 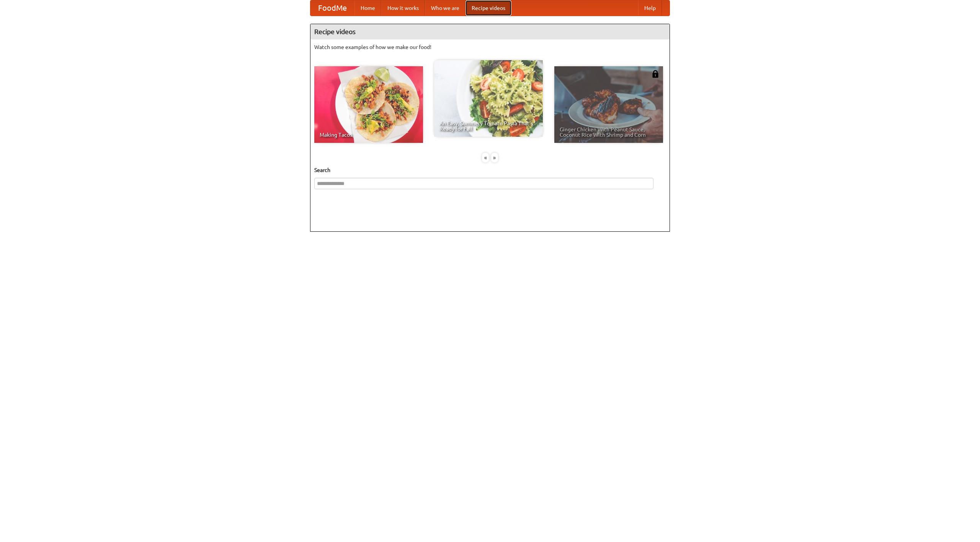 I want to click on a: Help, so click(x=650, y=8).